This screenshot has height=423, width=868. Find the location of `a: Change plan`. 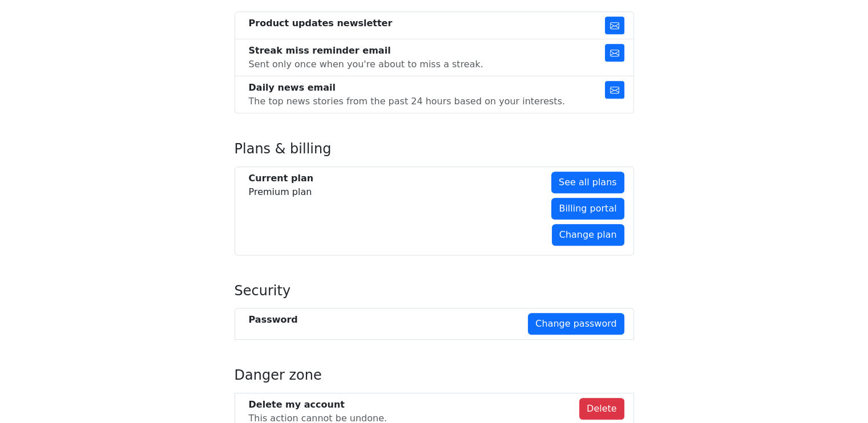

a: Change plan is located at coordinates (588, 235).